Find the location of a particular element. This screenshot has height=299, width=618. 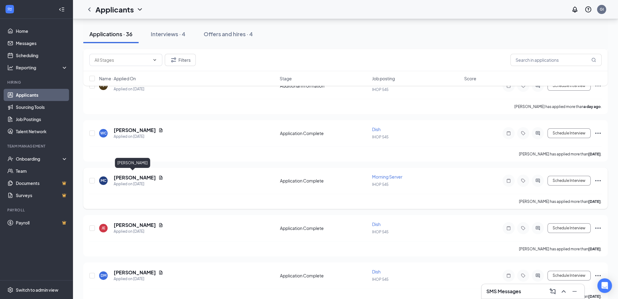

svg: Notifications is located at coordinates (575, 9).